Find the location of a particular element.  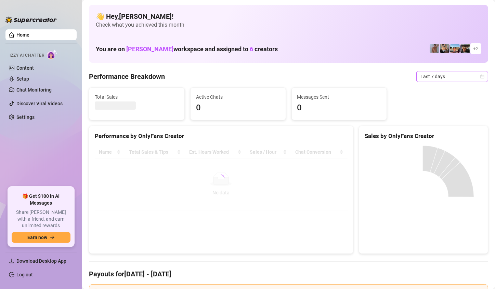

span: 🎁 Get $100 in AI Messages is located at coordinates (41, 200).